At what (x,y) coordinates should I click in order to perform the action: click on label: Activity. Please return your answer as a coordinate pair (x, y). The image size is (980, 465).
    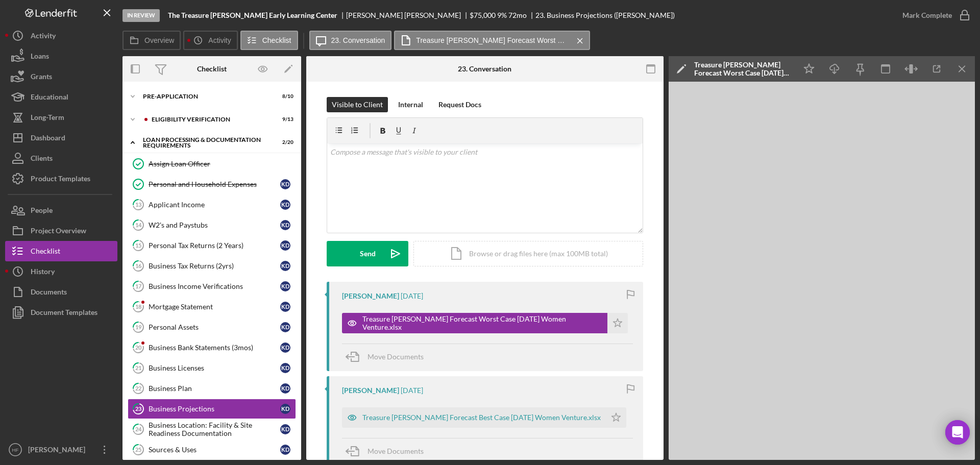
    Looking at the image, I should click on (219, 40).